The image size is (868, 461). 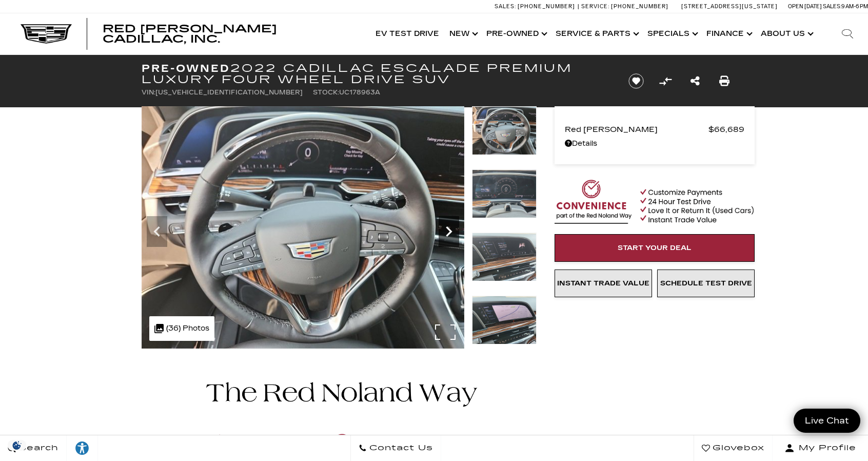 What do you see at coordinates (727, 129) in the screenshot?
I see `span: $66,689` at bounding box center [727, 129].